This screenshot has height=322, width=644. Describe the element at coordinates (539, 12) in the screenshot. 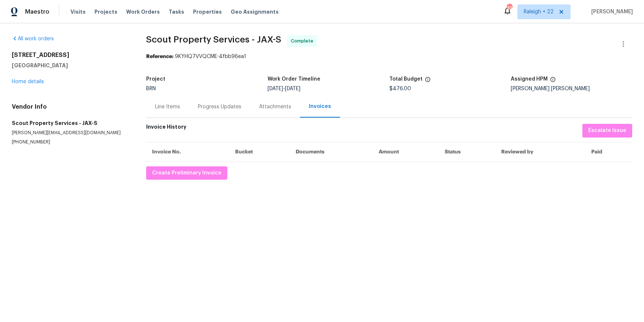

I see `span: Raleigh + 22` at that location.